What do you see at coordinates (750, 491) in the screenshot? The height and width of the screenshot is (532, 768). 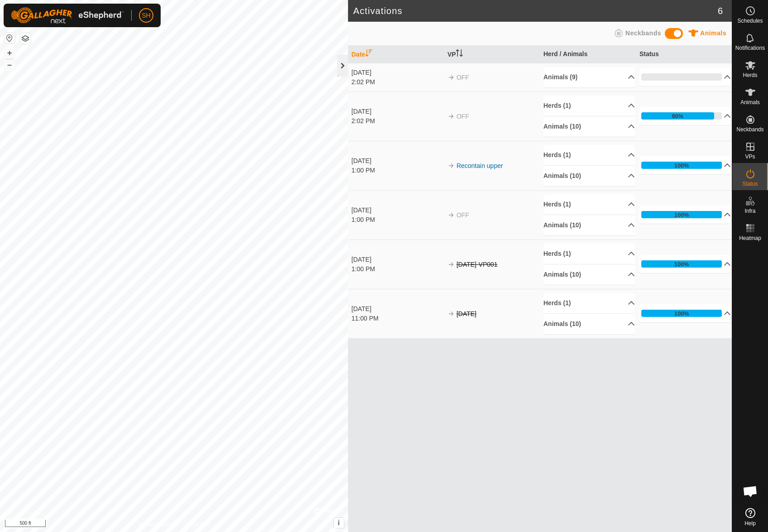 I see `div: Open chat` at bounding box center [750, 491].